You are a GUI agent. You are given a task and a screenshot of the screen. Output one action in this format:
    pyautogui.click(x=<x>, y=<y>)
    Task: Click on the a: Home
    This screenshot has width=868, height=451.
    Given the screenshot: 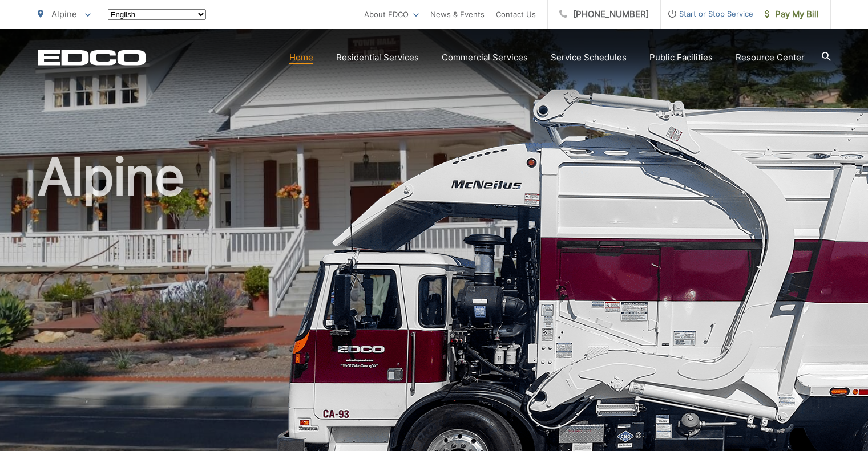 What is the action you would take?
    pyautogui.click(x=301, y=58)
    